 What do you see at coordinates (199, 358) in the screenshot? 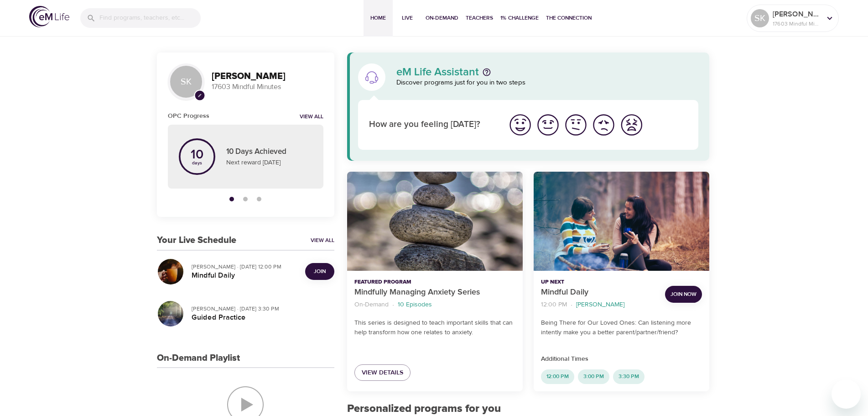
I see `h3: On-Demand Playlist` at bounding box center [199, 358].